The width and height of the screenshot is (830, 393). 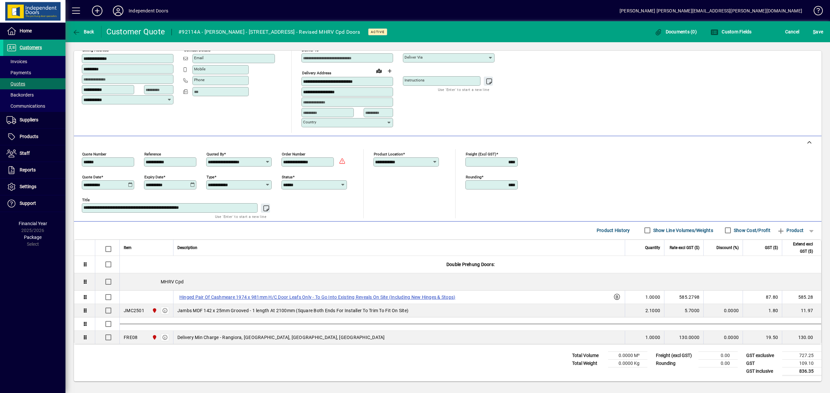 I want to click on mat-label: Type, so click(x=210, y=177).